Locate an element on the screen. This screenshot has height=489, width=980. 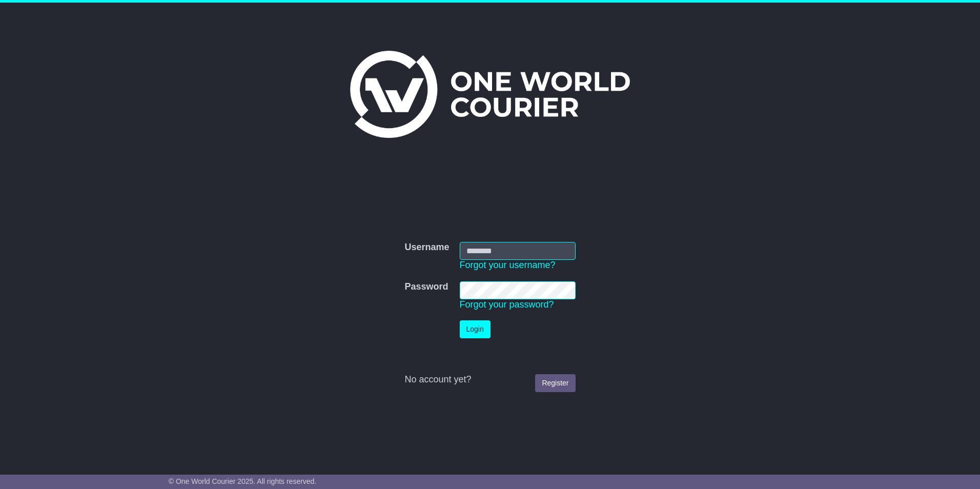
label: Password is located at coordinates (426, 287).